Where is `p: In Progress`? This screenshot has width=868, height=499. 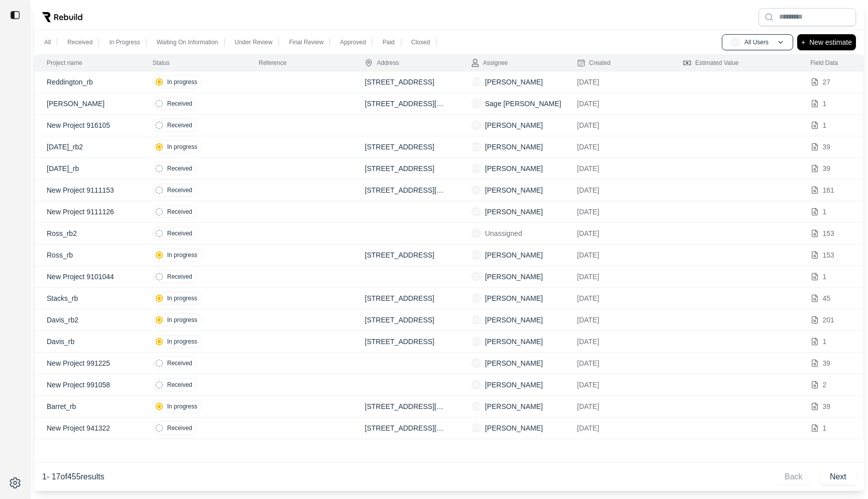 p: In Progress is located at coordinates (124, 42).